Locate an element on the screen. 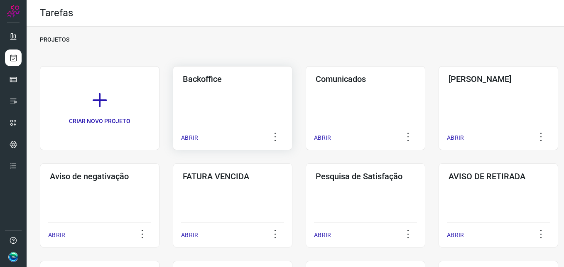  img: d1faacb7788636816442e007acca7356.jpg is located at coordinates (13, 257).